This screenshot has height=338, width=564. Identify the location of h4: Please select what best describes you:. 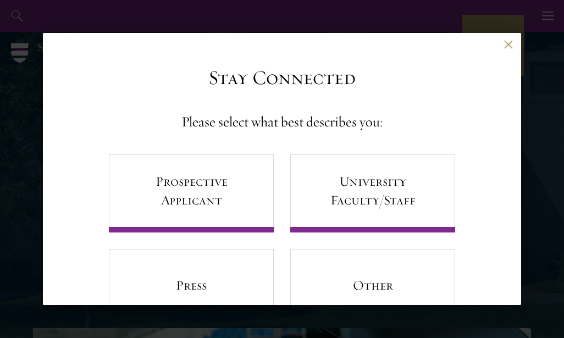
(282, 122).